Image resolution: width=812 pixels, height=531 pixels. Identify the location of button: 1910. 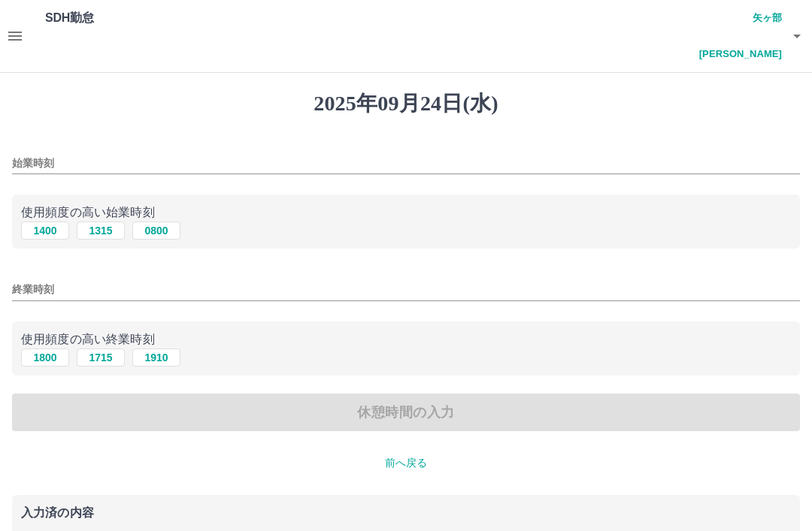
(157, 357).